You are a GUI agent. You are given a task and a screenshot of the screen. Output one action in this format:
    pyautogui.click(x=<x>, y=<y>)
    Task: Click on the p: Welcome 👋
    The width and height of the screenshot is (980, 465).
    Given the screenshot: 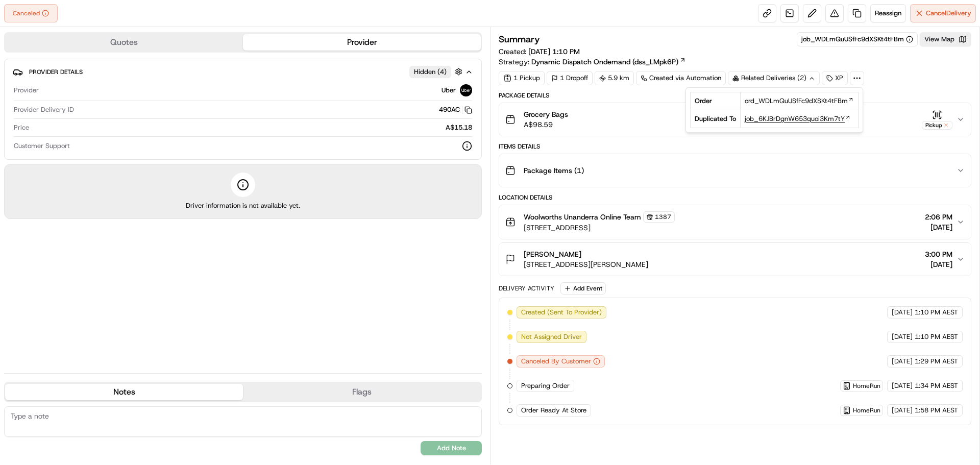 What is the action you would take?
    pyautogui.click(x=98, y=49)
    